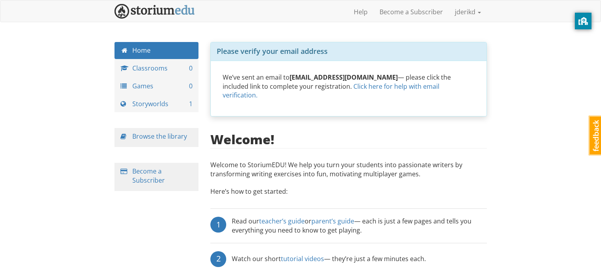  What do you see at coordinates (191, 104) in the screenshot?
I see `span: 1` at bounding box center [191, 104].